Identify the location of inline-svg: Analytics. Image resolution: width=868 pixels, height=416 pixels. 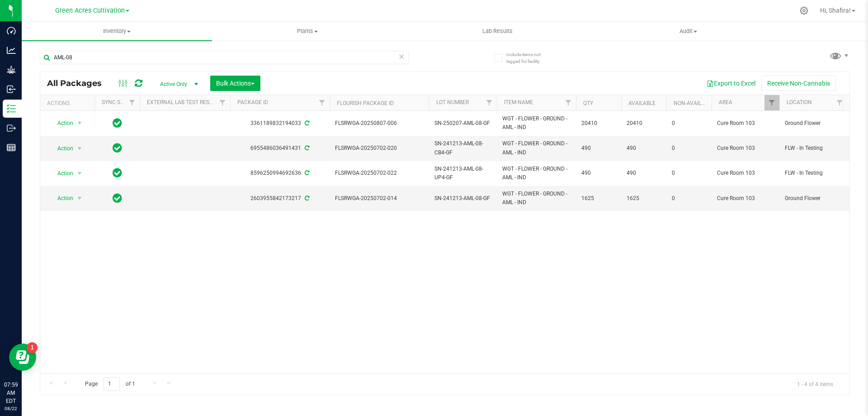
(12, 50).